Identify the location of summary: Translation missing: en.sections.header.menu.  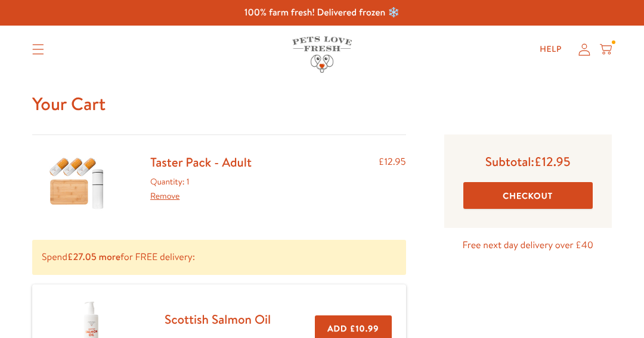
(38, 50).